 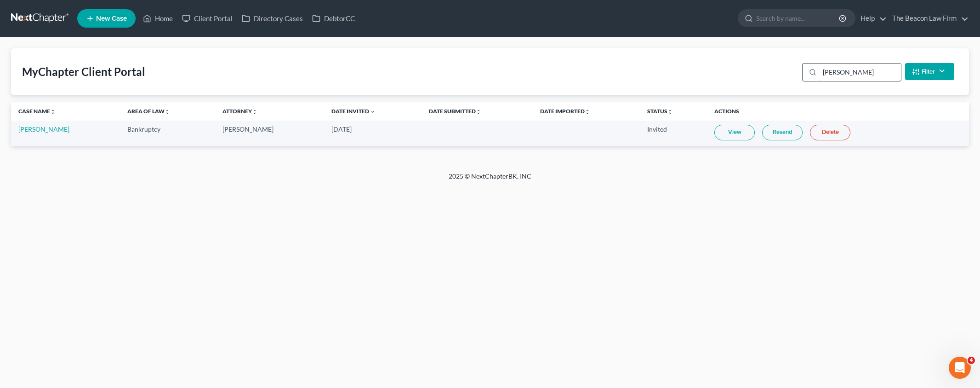 What do you see at coordinates (660, 111) in the screenshot?
I see `a: Statusunfold_more` at bounding box center [660, 111].